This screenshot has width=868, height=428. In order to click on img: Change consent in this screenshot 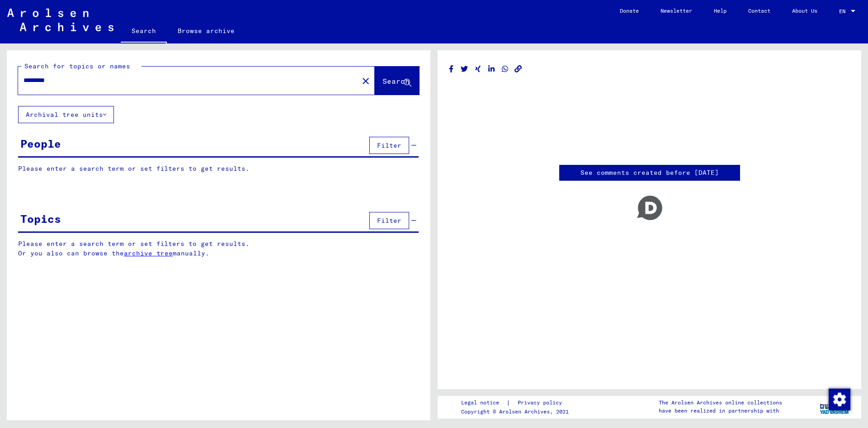, I will do `click(839, 399)`.